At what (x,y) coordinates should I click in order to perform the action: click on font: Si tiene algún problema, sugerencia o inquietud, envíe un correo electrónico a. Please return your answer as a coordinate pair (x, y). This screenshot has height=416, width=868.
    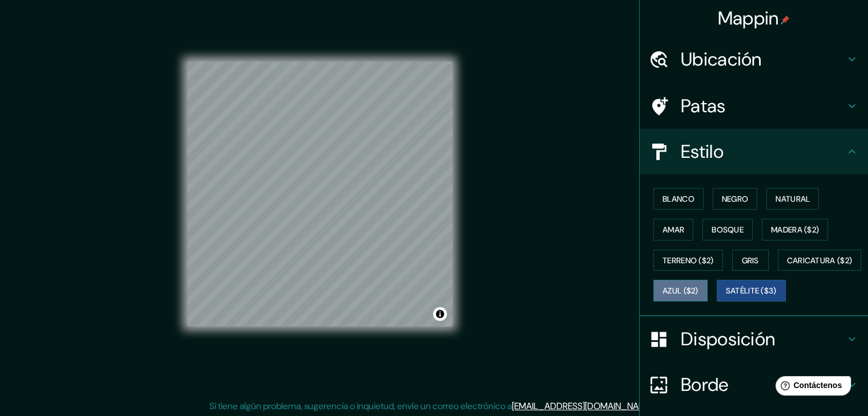
    Looking at the image, I should click on (361, 406).